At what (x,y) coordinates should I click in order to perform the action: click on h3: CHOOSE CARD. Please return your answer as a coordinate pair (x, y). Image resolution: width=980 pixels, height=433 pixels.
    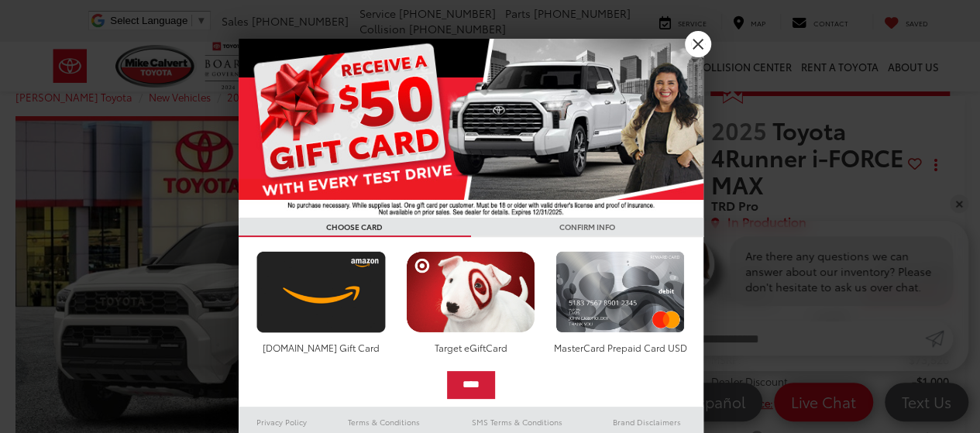
    Looking at the image, I should click on (355, 226).